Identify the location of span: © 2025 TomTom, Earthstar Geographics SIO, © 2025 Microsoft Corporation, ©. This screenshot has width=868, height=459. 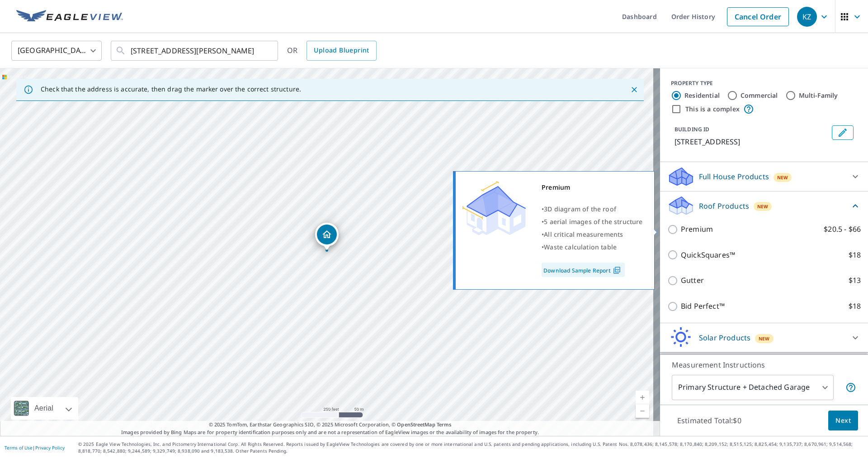
(330, 424).